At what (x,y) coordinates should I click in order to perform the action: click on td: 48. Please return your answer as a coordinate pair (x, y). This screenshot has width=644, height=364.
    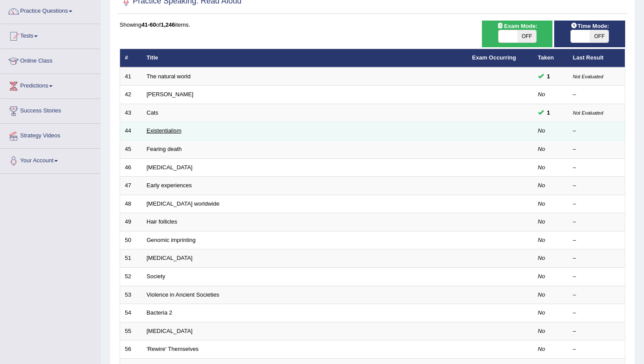
    Looking at the image, I should click on (131, 204).